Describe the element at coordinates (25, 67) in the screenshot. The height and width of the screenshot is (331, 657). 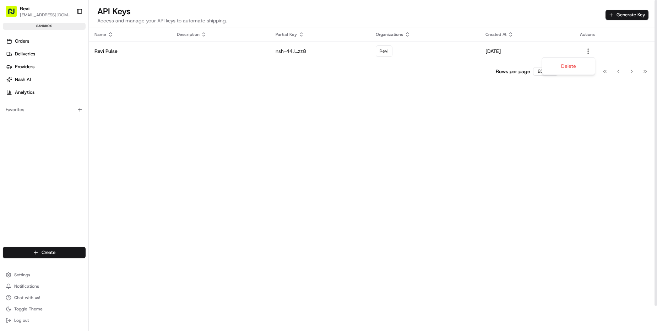
I see `span: Providers` at that location.